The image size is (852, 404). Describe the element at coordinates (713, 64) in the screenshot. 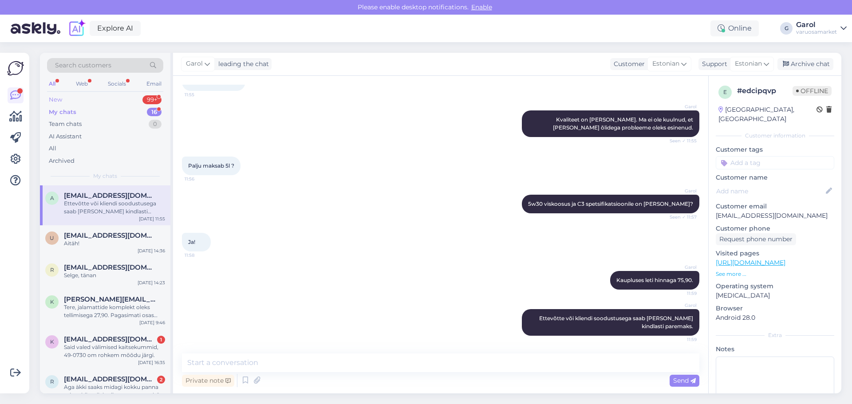

I see `div: Support` at that location.